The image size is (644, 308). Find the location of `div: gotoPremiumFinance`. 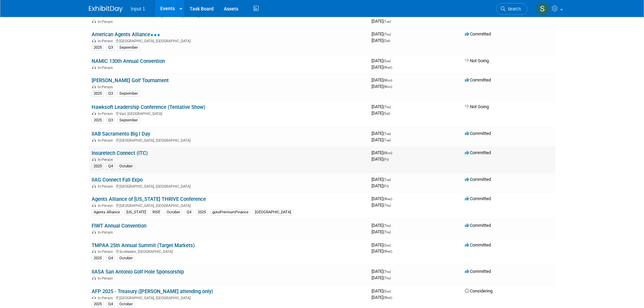

div: gotoPremiumFinance is located at coordinates (230, 212).